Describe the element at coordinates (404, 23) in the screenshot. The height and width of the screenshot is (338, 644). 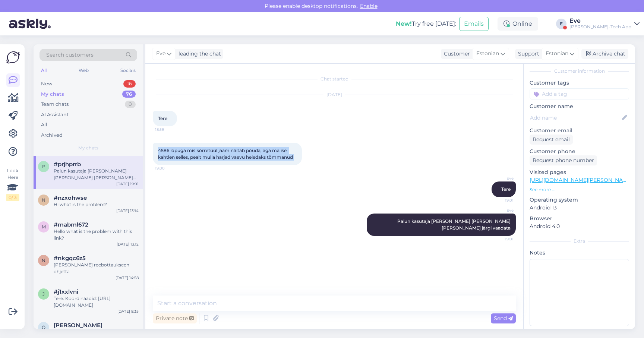
I see `b: New!` at that location.